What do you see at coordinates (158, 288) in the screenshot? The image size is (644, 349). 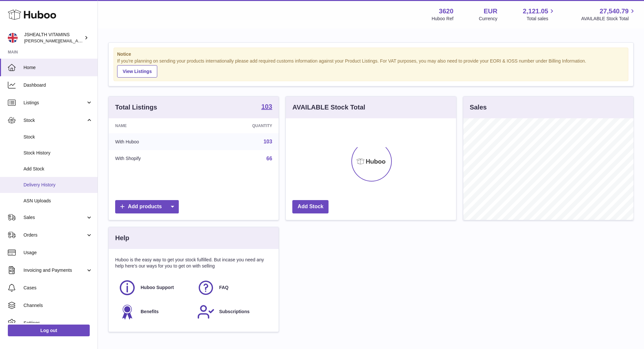 I see `span: Huboo Support` at bounding box center [158, 288].